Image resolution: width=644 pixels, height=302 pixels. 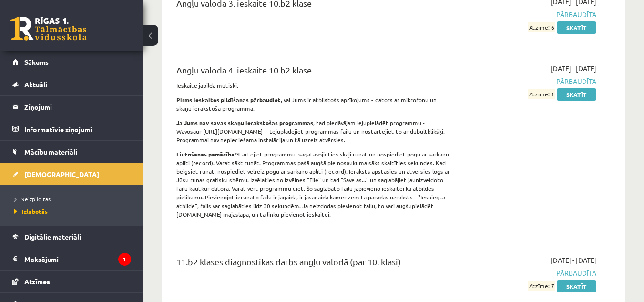 I want to click on strong: Lietošanas pamācība!, so click(x=207, y=154).